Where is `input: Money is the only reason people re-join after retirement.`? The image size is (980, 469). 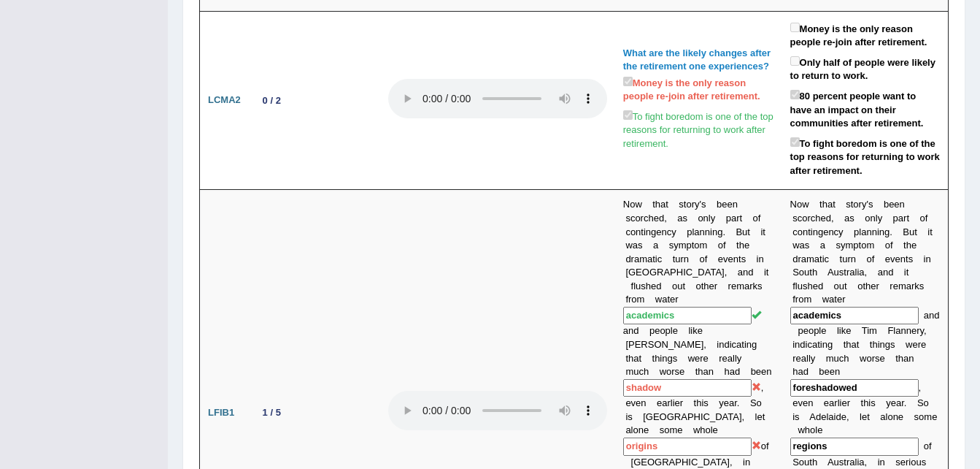
input: Money is the only reason people re-join after retirement. is located at coordinates (628, 82).